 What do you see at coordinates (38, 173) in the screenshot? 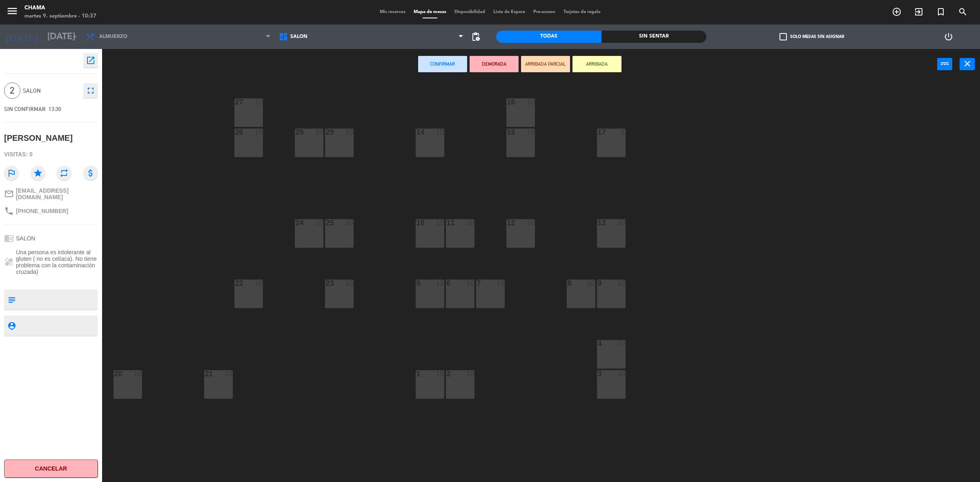
I see `i: star` at bounding box center [38, 173].